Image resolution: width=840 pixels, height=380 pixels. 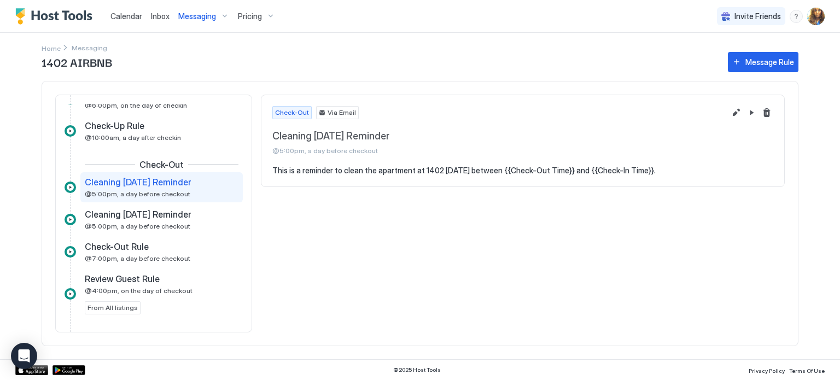 I want to click on a: Google Play Store, so click(x=69, y=370).